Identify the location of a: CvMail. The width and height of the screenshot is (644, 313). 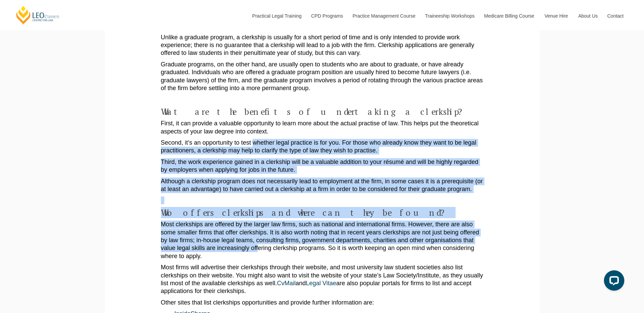
(286, 283).